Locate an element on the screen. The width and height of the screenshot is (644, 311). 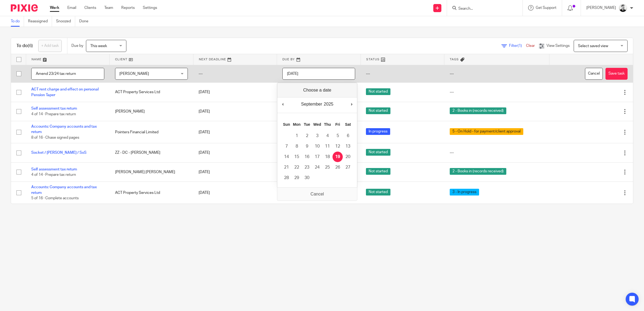
button: 21 is located at coordinates (286, 167).